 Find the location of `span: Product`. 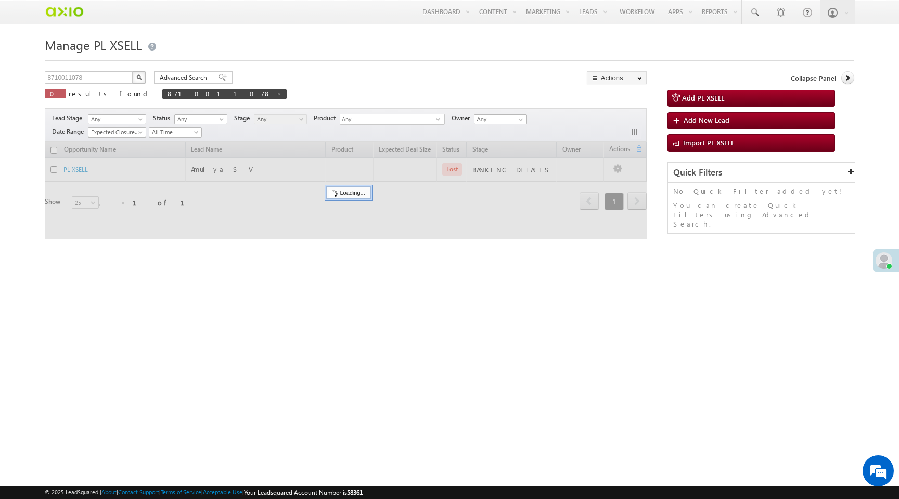

span: Product is located at coordinates (327, 118).